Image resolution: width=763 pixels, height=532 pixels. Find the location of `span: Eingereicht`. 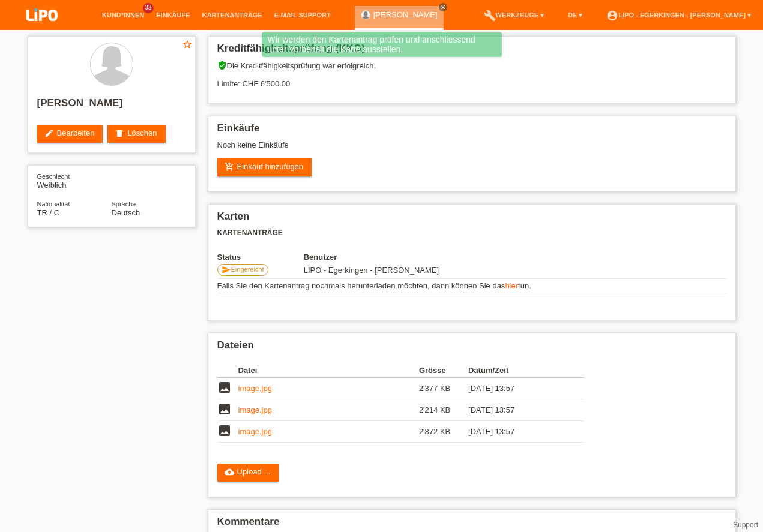

span: Eingereicht is located at coordinates (247, 270).